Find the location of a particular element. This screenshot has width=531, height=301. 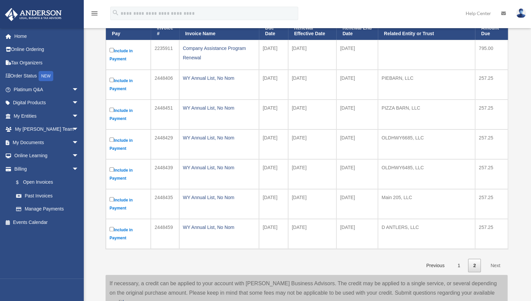

a: Order StatusNEW is located at coordinates (47, 76).